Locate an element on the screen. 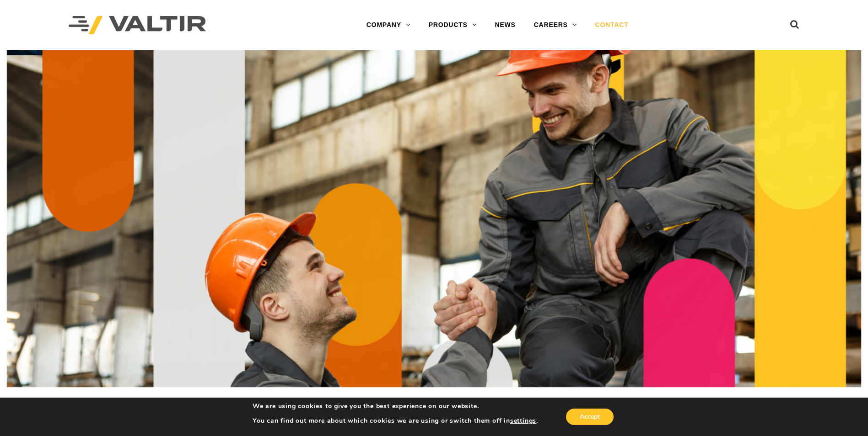  a: CAREERS is located at coordinates (555, 25).